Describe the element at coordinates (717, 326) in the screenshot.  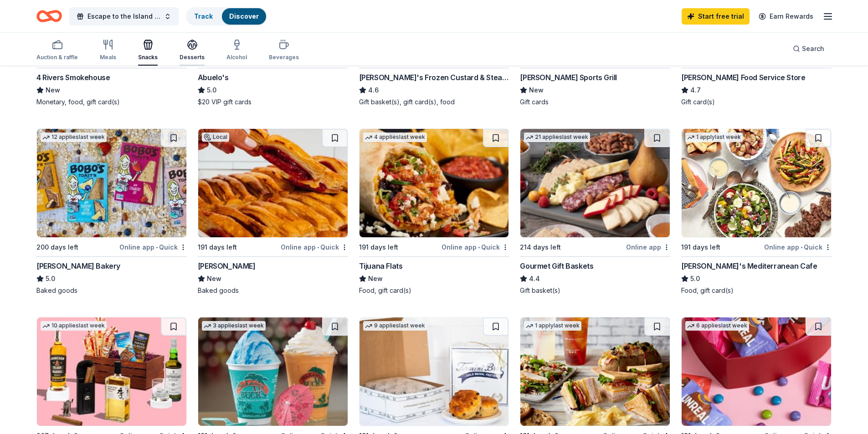
I see `div: 6 applies last week` at that location.